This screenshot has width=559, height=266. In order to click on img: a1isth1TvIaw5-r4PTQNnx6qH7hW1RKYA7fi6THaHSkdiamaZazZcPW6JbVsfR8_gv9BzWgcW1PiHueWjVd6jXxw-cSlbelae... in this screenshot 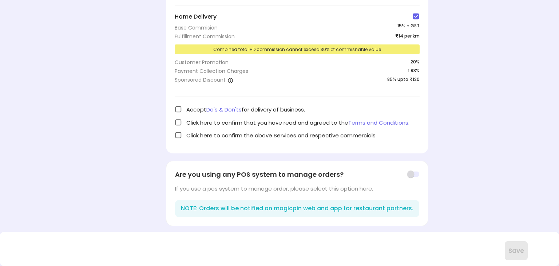, I will do `click(231, 80)`.